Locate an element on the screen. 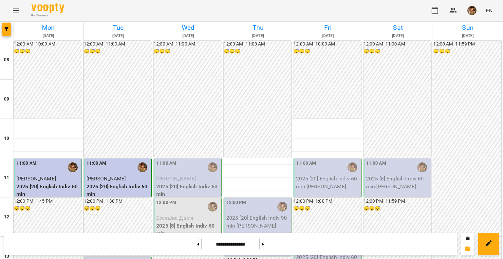  span: For Business is located at coordinates (48, 15).